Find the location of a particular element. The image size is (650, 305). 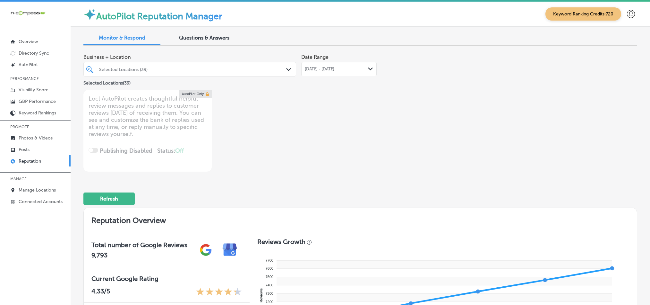

img: 660ab0bf-5cc7-4cb8-ba1c-48b5ae0f18e60NCTV_CLogo_TV_Black_-500x88.png is located at coordinates (28, 13).